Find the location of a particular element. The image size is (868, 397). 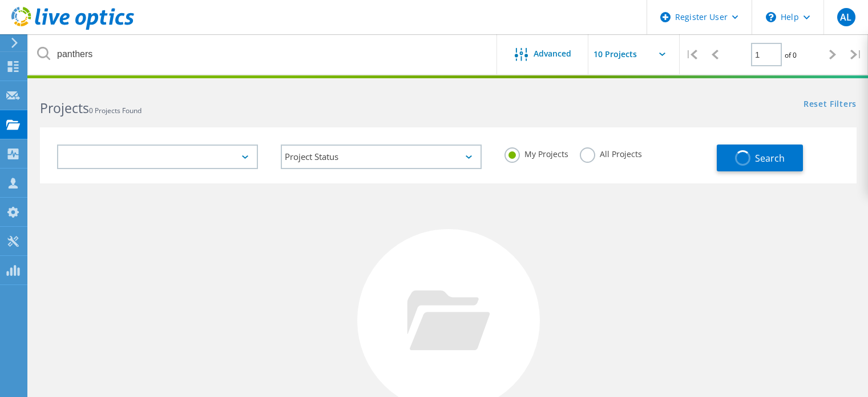

a: Live Optics Dashboard is located at coordinates (72, 28).